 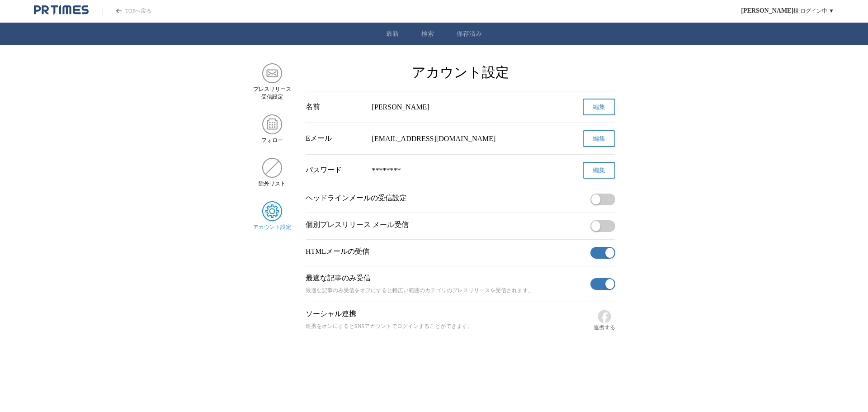 I want to click on p: HTMLメールの受信, so click(x=446, y=251).